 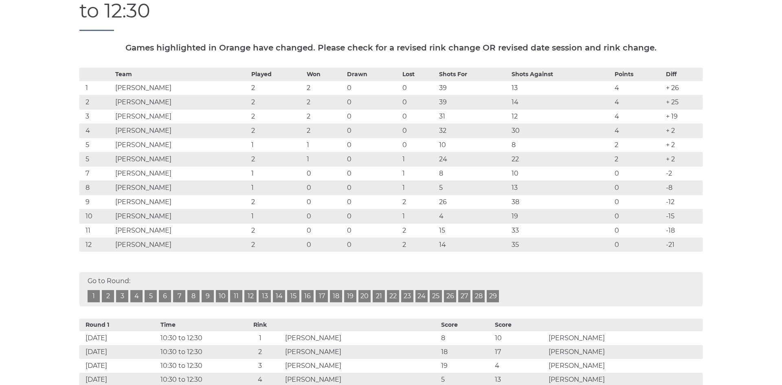 What do you see at coordinates (407, 296) in the screenshot?
I see `a: 23` at bounding box center [407, 296].